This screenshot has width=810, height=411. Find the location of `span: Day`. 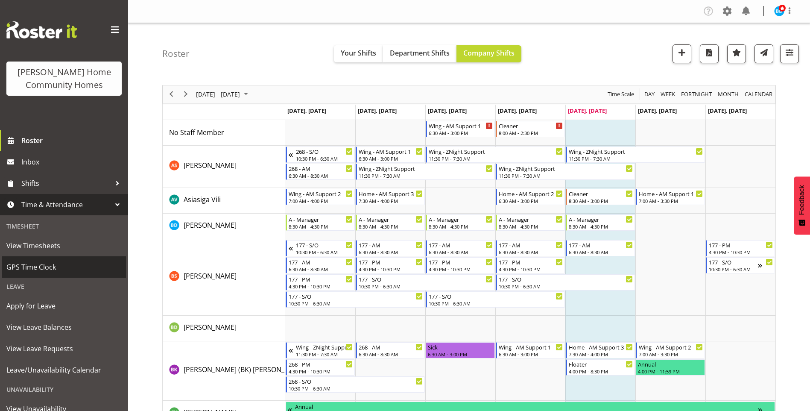

span: Day is located at coordinates (650, 94).